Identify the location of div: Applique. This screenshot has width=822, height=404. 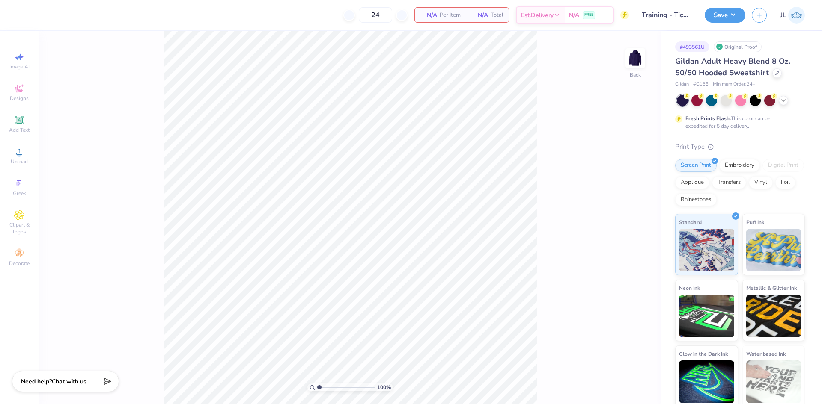
(692, 183).